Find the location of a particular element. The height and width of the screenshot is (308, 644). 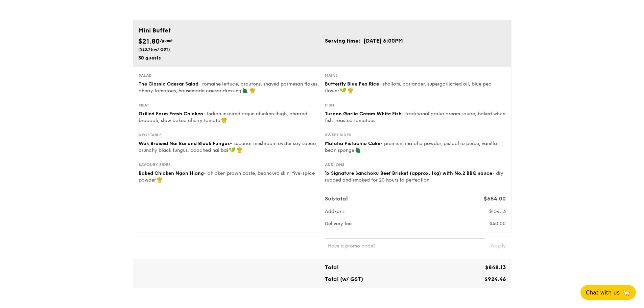

span: Add-ons is located at coordinates (335, 211).